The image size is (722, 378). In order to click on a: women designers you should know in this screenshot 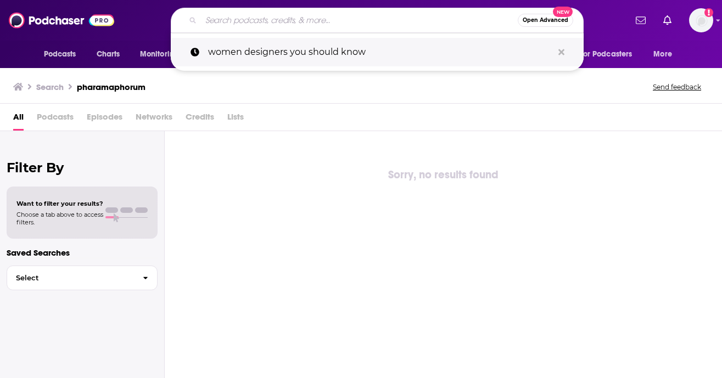, I will do `click(377, 52)`.